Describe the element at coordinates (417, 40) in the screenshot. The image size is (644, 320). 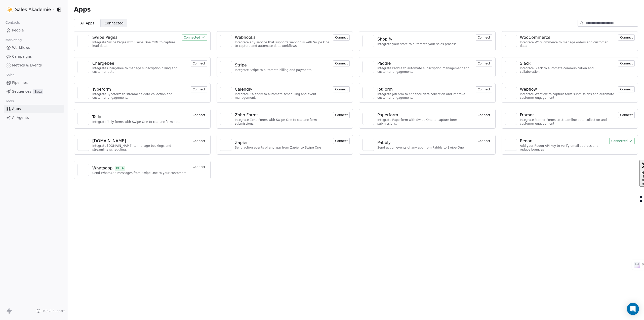
I see `a: Shopify` at that location.